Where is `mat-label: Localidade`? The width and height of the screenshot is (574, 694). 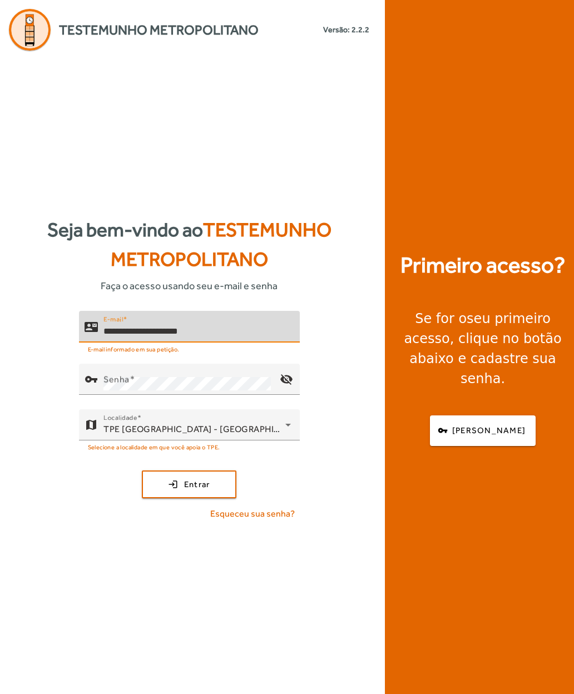
mat-label: Localidade is located at coordinates (120, 418).